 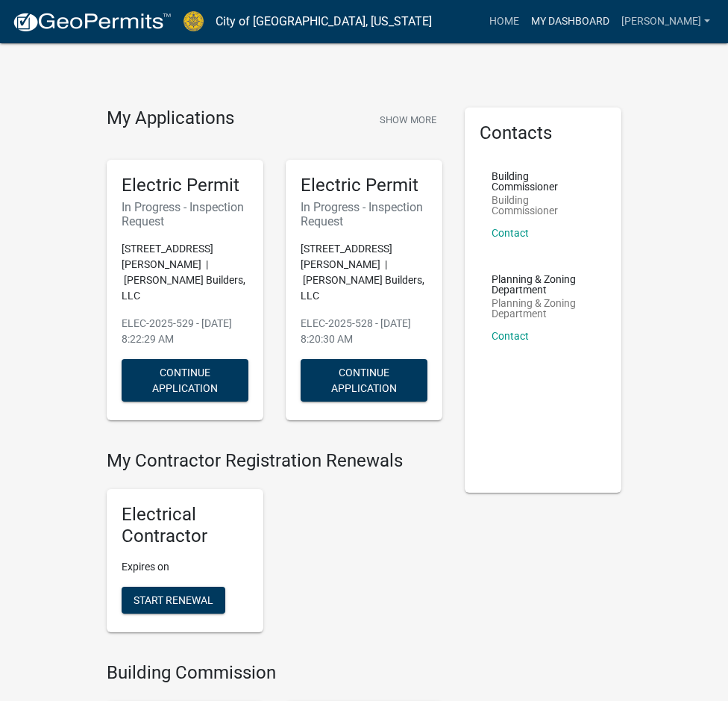 I want to click on h5: Contacts, so click(x=543, y=132).